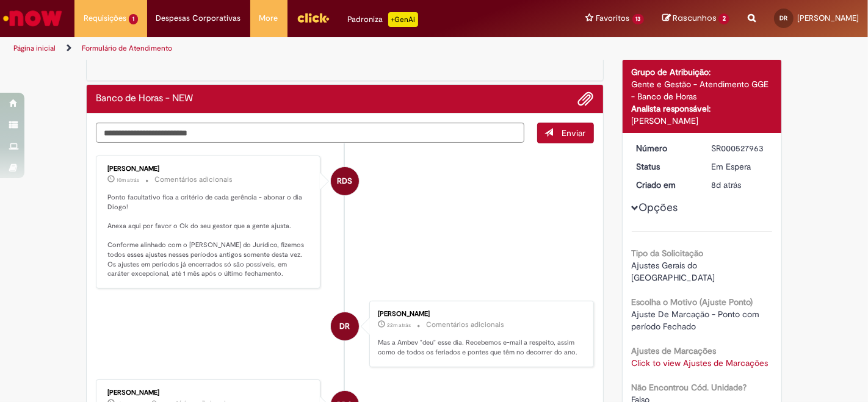  What do you see at coordinates (566, 133) in the screenshot?
I see `button: Enviar` at bounding box center [566, 133].